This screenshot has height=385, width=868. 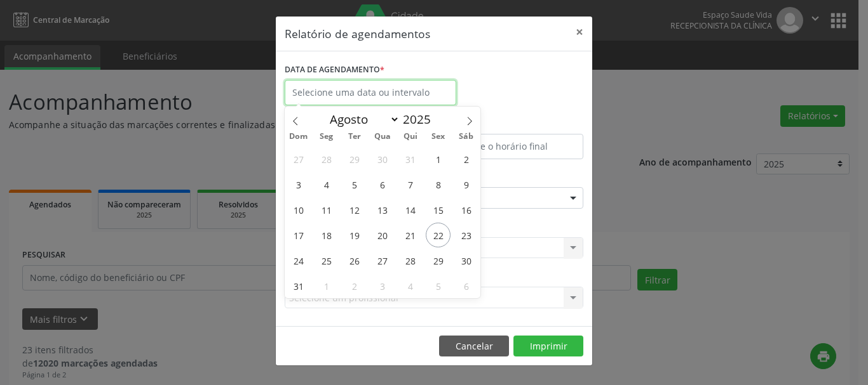 What do you see at coordinates (298, 137) in the screenshot?
I see `span: Dom` at bounding box center [298, 137].